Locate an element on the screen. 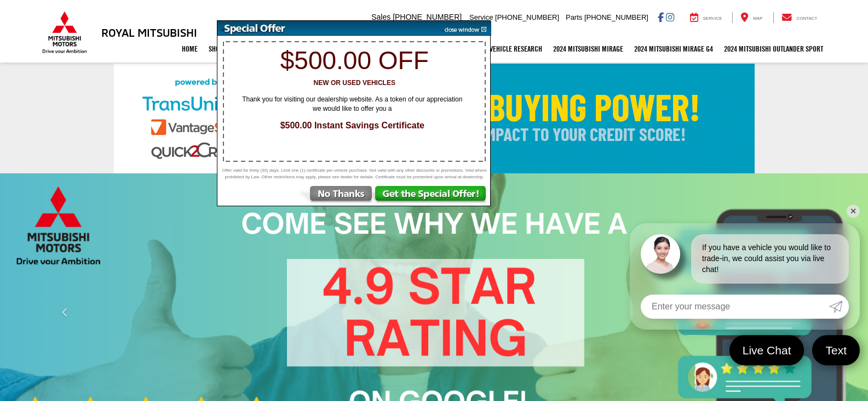 This screenshot has height=401, width=868. input: Enter your message is located at coordinates (735, 307).